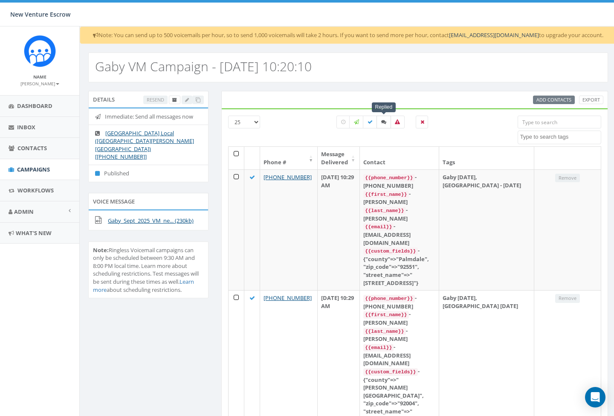  What do you see at coordinates (35, 190) in the screenshot?
I see `span: Workflows` at bounding box center [35, 190].